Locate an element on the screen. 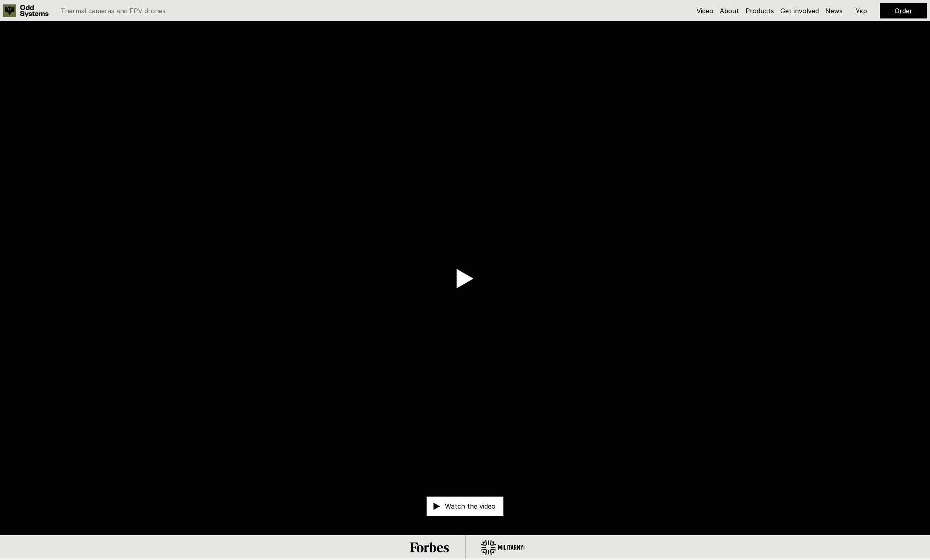  a: Get involved is located at coordinates (800, 11).